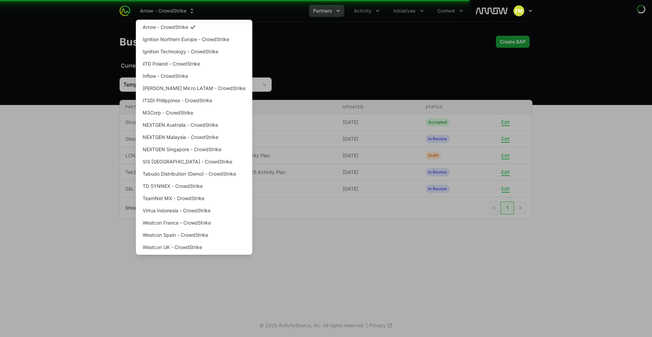 Image resolution: width=652 pixels, height=337 pixels. Describe the element at coordinates (194, 235) in the screenshot. I see `a: Westcon Spain - CrowdStrike` at that location.